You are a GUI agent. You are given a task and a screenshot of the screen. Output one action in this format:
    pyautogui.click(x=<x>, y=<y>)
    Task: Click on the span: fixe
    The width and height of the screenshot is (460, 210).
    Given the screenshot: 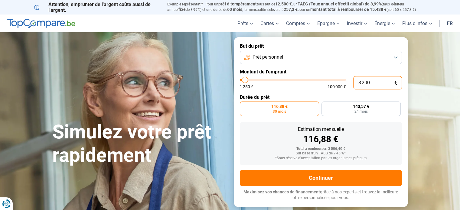 What is the action you would take?
    pyautogui.click(x=182, y=9)
    